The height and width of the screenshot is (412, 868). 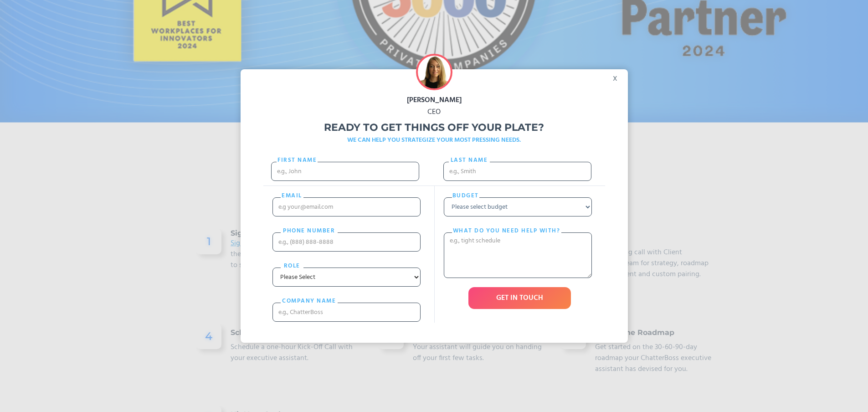 I want to click on input: e.g., (888) 888-8888, so click(x=346, y=242).